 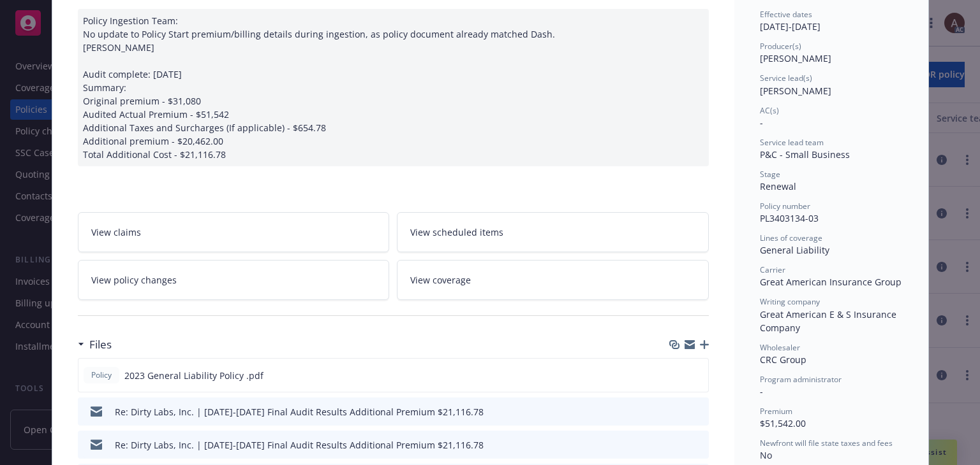 I want to click on h3: Files, so click(x=100, y=345).